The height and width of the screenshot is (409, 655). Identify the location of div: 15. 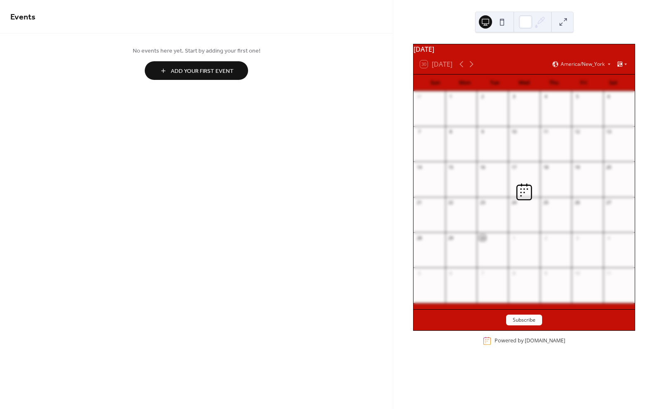
(451, 167).